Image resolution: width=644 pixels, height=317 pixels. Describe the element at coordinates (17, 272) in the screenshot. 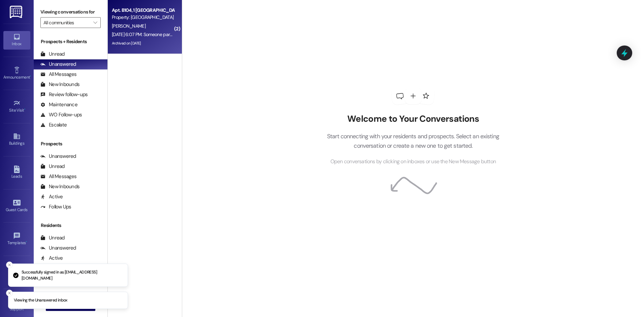

I see `a: Account` at that location.